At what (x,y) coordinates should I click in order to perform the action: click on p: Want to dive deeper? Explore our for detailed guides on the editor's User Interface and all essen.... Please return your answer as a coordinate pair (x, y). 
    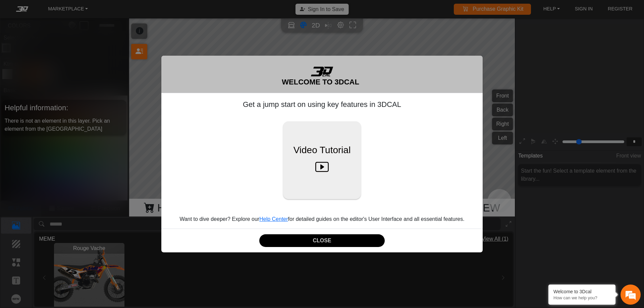
    Looking at the image, I should click on (322, 219).